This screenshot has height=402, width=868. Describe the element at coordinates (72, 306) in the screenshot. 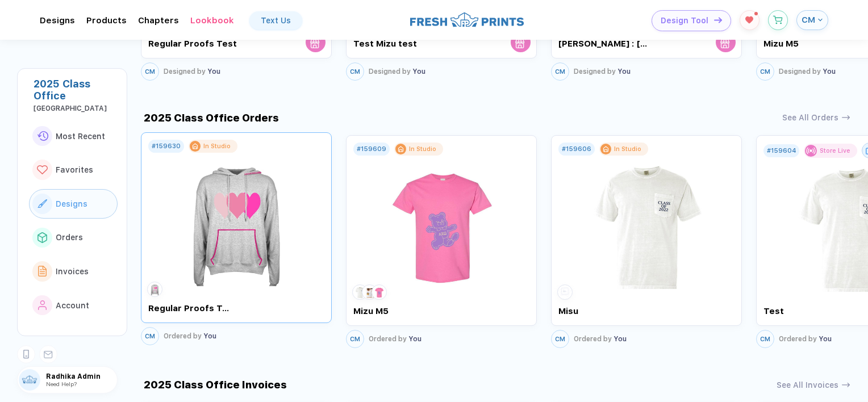

I see `span: Account` at that location.